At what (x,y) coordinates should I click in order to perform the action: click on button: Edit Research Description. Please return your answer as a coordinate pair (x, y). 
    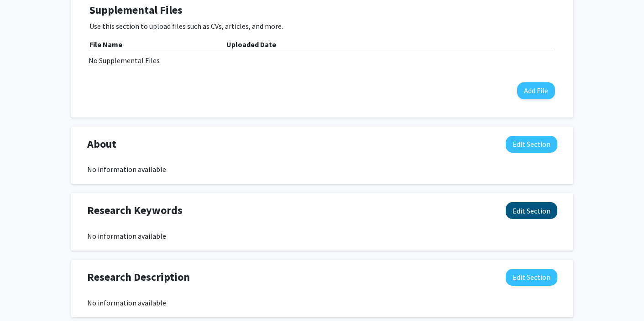
    Looking at the image, I should click on (531, 277).